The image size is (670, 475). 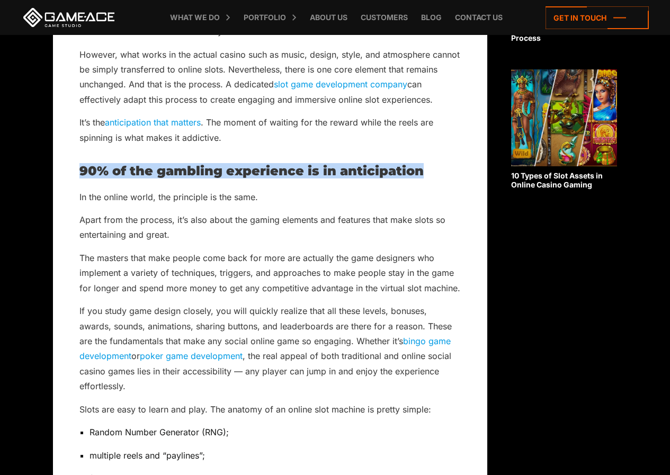 What do you see at coordinates (191, 356) in the screenshot?
I see `a: poker game development` at bounding box center [191, 356].